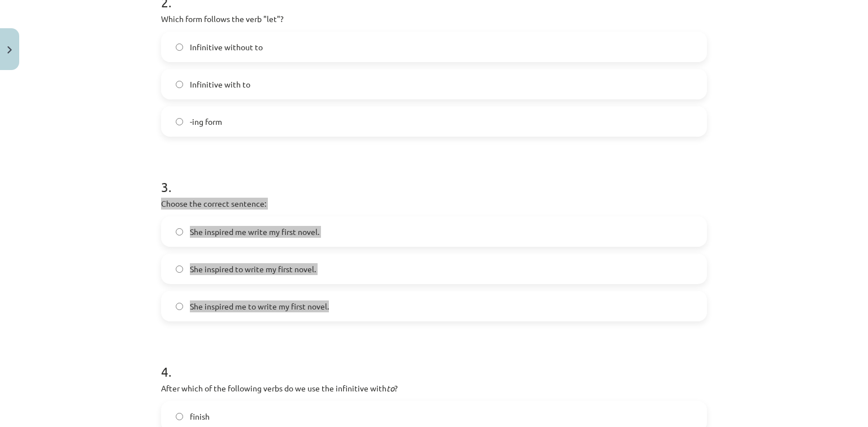 The height and width of the screenshot is (427, 868). I want to click on img: icon-close-lesson-0947bae3869378f0d4975bcd49f059093ad1ed9edebbc8119c70593378902aed.svg, so click(10, 50).